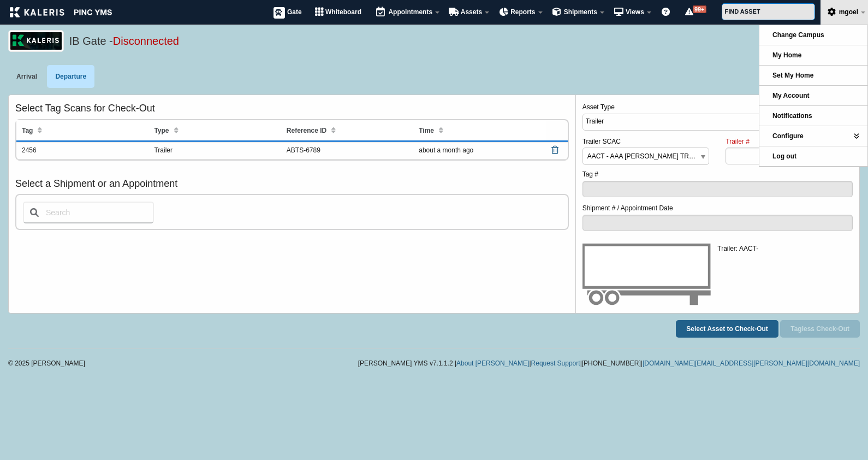 This screenshot has height=460, width=868. I want to click on label: Tag #, so click(718, 183).